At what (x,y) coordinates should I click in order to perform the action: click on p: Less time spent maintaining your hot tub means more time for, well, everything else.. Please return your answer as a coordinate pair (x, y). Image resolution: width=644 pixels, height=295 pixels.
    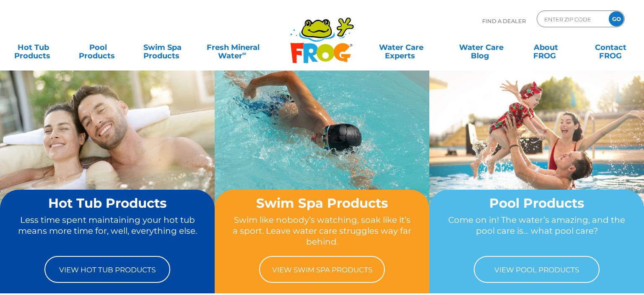
    Looking at the image, I should click on (107, 231).